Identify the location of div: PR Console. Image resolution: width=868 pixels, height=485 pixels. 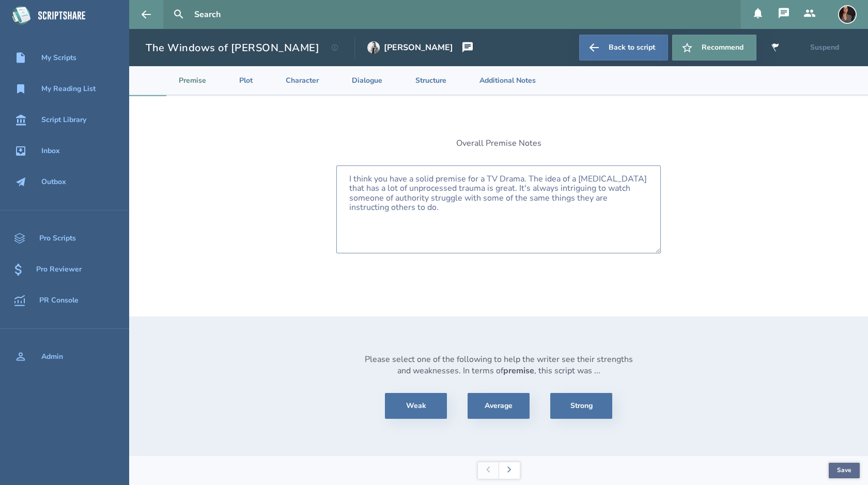
(59, 301).